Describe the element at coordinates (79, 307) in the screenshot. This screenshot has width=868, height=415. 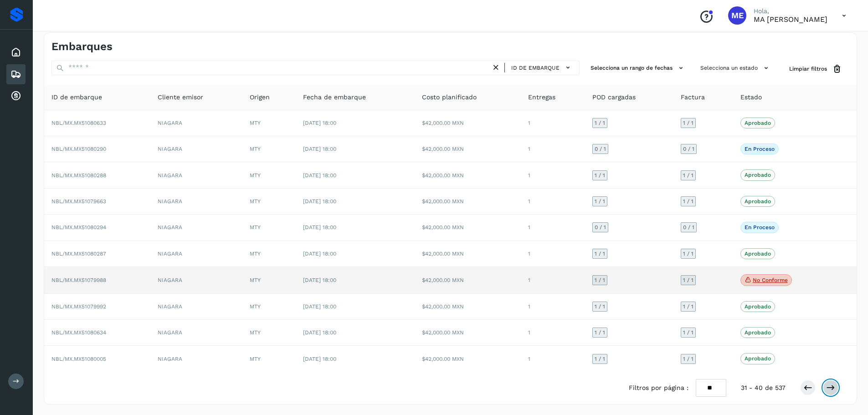
I see `span: NBL/MX.MX51079992` at that location.